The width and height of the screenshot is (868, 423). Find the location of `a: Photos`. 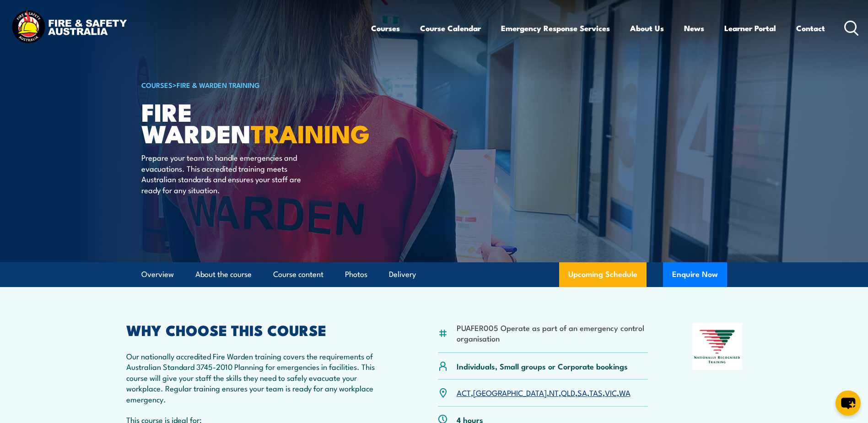

a: Photos is located at coordinates (356, 274).